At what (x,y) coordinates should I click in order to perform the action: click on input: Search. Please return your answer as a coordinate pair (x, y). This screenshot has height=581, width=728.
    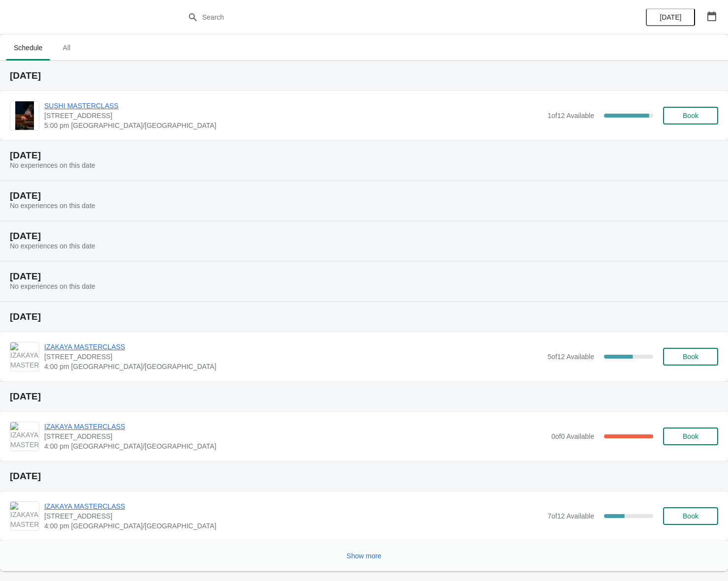
    Looking at the image, I should click on (373, 17).